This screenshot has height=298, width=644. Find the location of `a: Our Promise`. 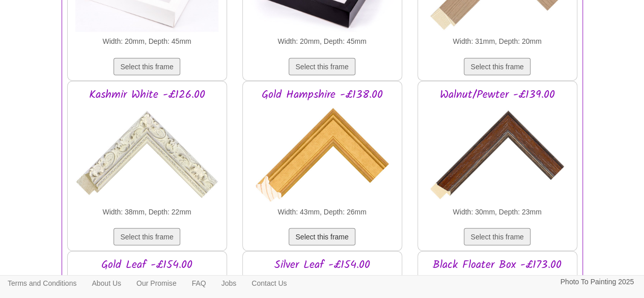

a: Our Promise is located at coordinates (156, 283).